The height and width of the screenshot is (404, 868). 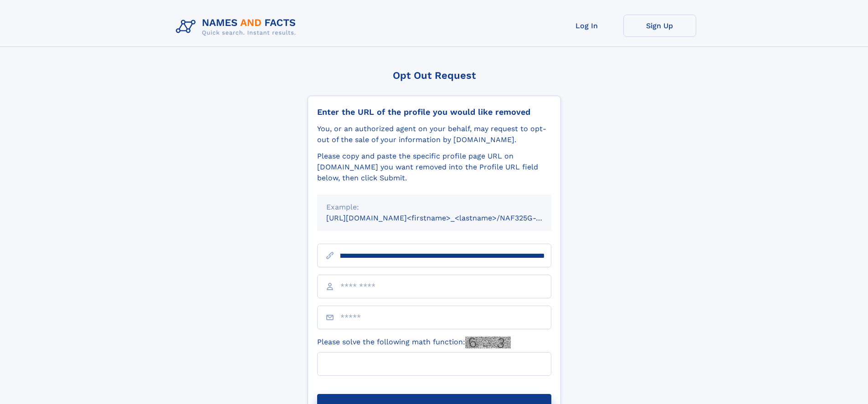 What do you see at coordinates (434, 75) in the screenshot?
I see `div: Opt Out Request` at bounding box center [434, 75].